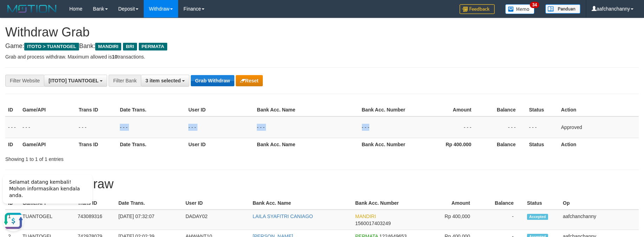 This screenshot has width=644, height=237. I want to click on span: BRI, so click(129, 47).